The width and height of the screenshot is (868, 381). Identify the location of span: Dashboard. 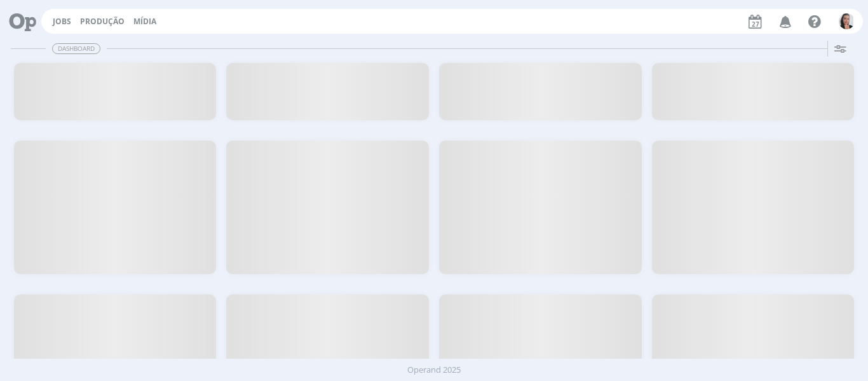
(76, 49).